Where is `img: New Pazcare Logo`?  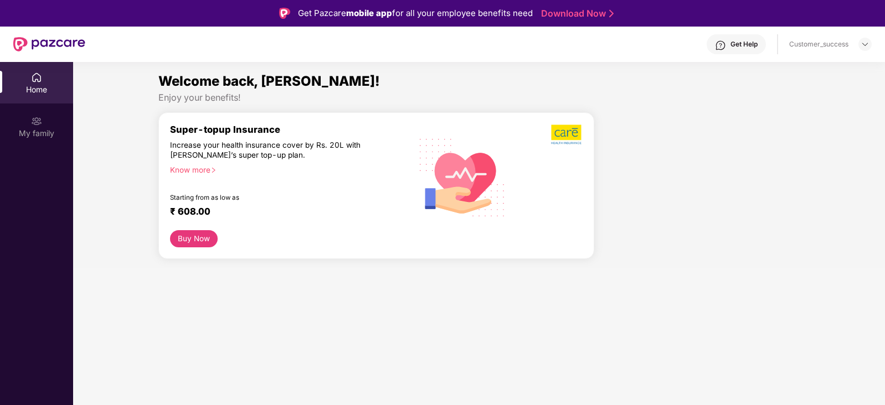 img: New Pazcare Logo is located at coordinates (49, 44).